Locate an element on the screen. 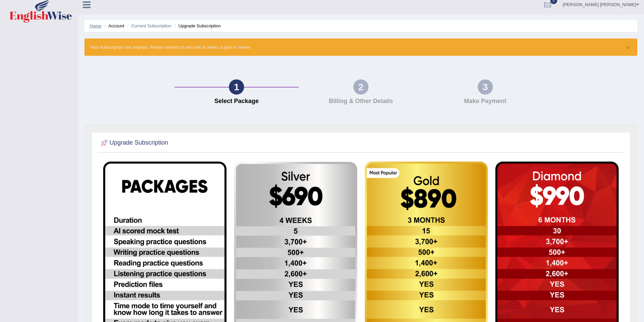  h2: Upgrade Subscription is located at coordinates (134, 143).